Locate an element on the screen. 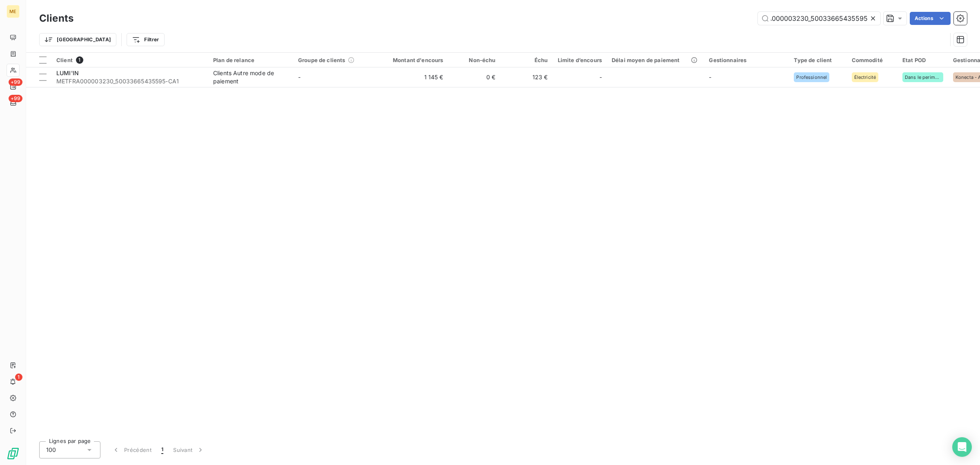  div: Clients Autre mode de paiement is located at coordinates (250, 77).